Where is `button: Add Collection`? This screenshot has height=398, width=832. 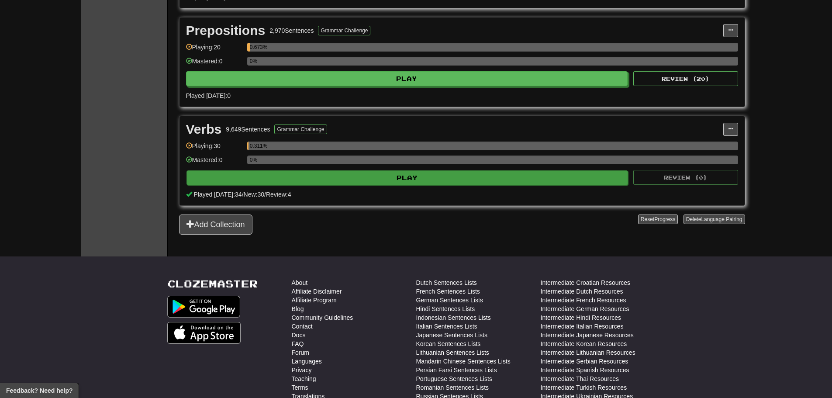
button: Add Collection is located at coordinates (216, 225).